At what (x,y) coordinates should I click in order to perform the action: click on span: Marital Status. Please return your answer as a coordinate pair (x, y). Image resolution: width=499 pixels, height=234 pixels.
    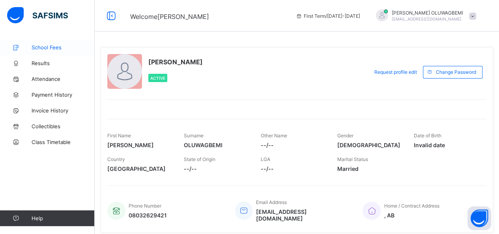
    Looking at the image, I should click on (353, 159).